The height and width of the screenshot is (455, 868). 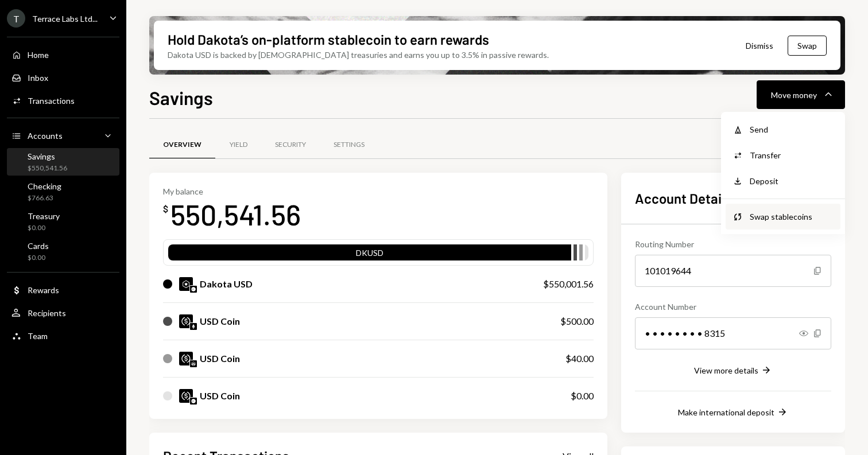 What do you see at coordinates (733, 244) in the screenshot?
I see `div: Routing Number` at bounding box center [733, 244].